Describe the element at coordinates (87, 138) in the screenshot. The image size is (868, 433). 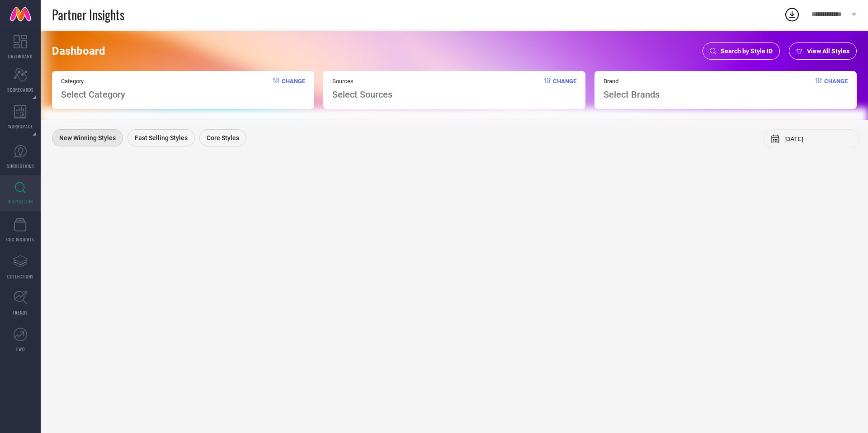
I see `span: New Winning Styles` at that location.